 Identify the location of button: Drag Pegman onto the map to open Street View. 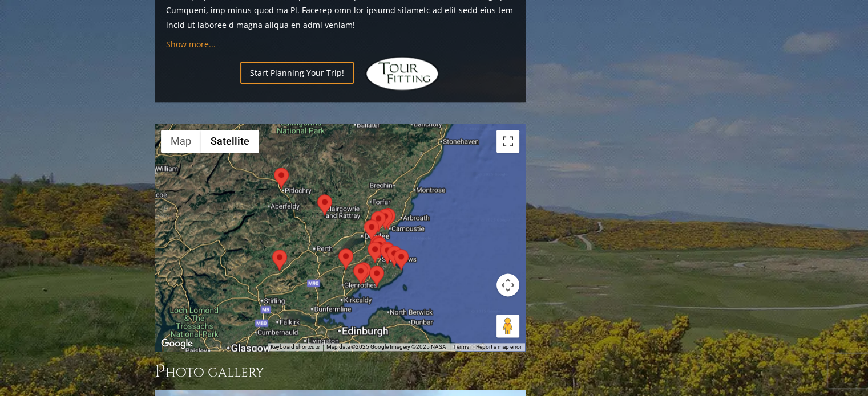
(508, 327).